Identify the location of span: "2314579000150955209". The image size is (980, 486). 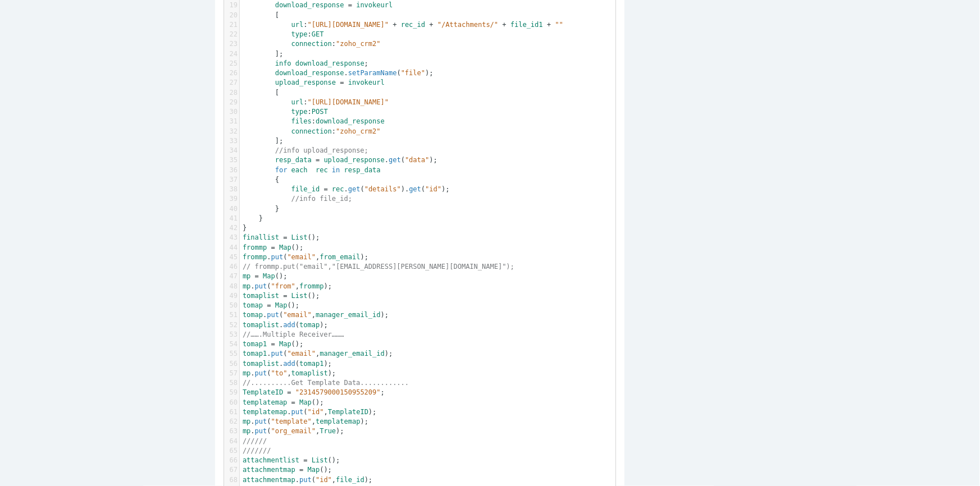
(338, 393).